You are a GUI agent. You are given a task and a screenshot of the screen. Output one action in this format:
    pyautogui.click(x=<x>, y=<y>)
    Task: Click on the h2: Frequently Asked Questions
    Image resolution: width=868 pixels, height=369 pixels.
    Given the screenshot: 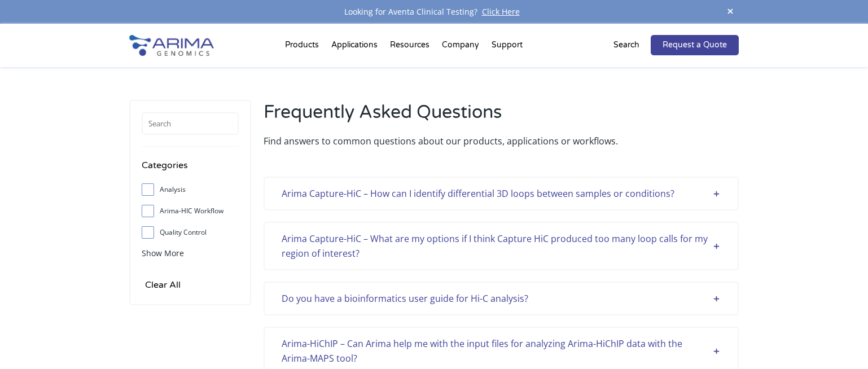 What is the action you would take?
    pyautogui.click(x=501, y=117)
    